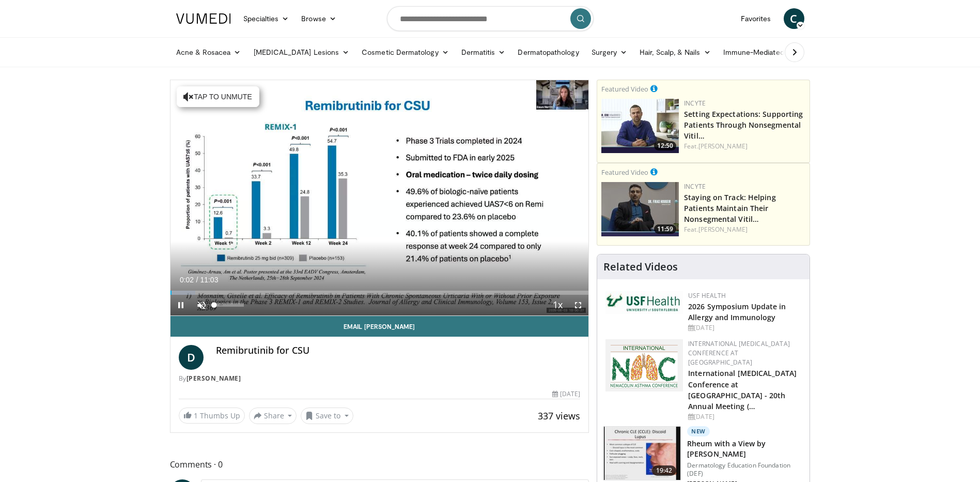 This screenshot has width=980, height=482. I want to click on button: Pause, so click(181, 305).